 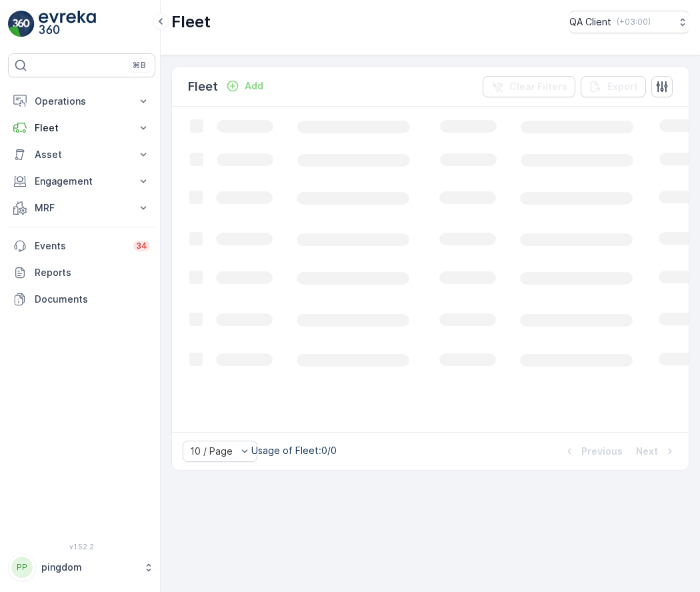 I want to click on button: QA Client(+03:00), so click(x=629, y=22).